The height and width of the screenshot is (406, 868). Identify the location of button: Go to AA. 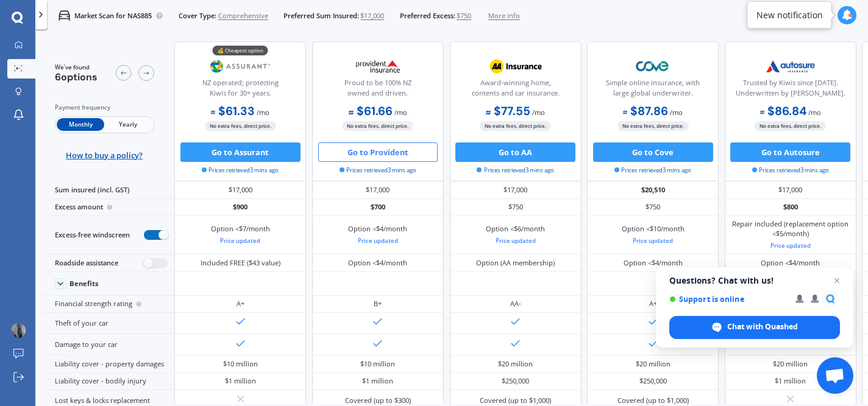
(515, 152).